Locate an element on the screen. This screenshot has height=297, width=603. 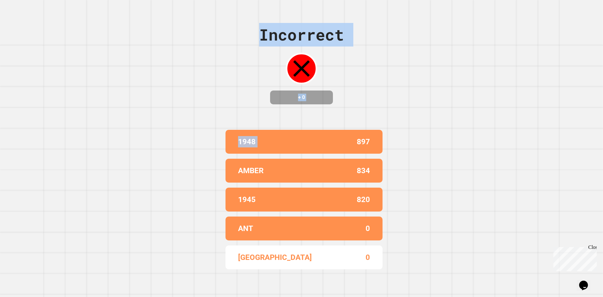
p: 1945 is located at coordinates (247, 199).